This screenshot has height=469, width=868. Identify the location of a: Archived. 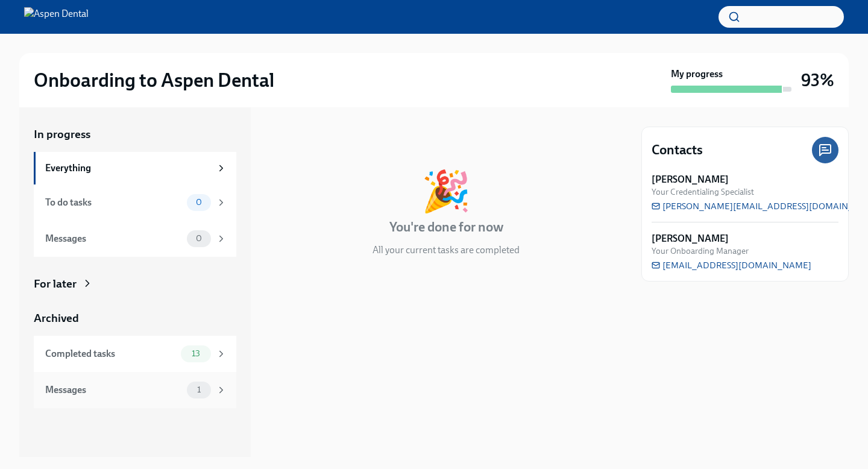
(135, 318).